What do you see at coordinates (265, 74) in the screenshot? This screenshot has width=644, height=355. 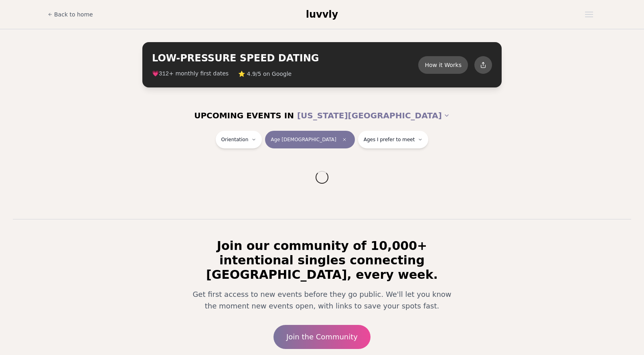 I see `span: ⭐ 4.9/5 on Google` at bounding box center [265, 74].